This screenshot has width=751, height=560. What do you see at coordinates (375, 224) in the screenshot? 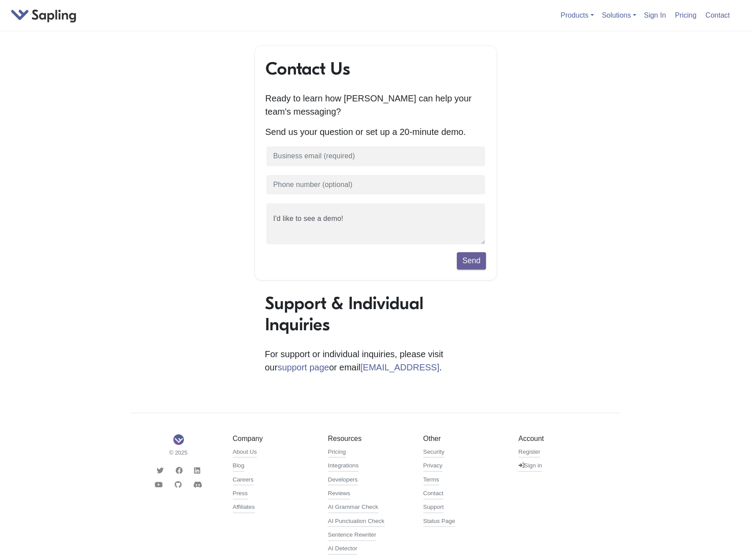
I see `textarea: I'd like to see a demo!` at bounding box center [375, 224].